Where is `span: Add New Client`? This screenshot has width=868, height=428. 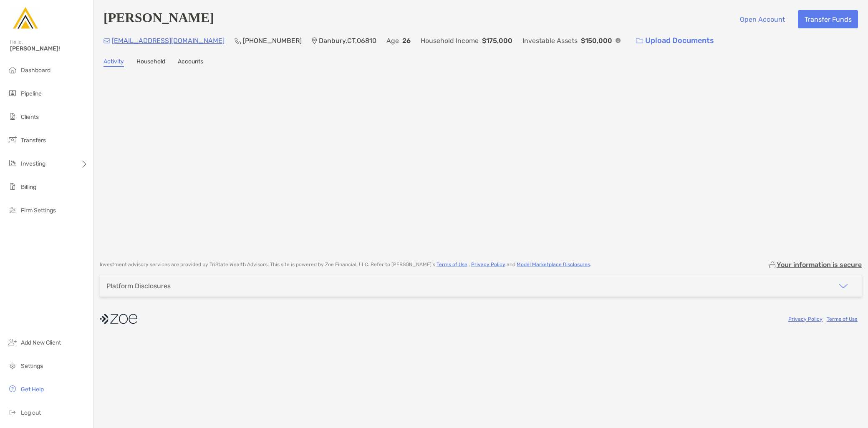
span: Add New Client is located at coordinates (41, 343).